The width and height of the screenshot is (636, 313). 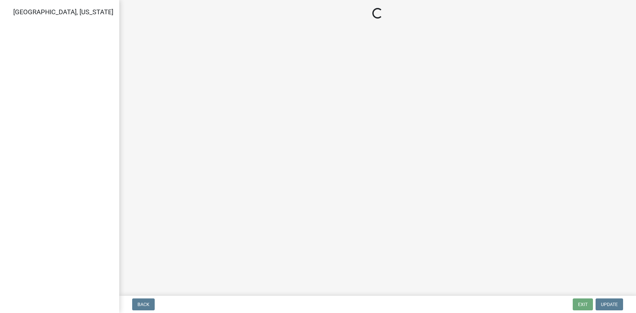 I want to click on span: Back, so click(x=143, y=304).